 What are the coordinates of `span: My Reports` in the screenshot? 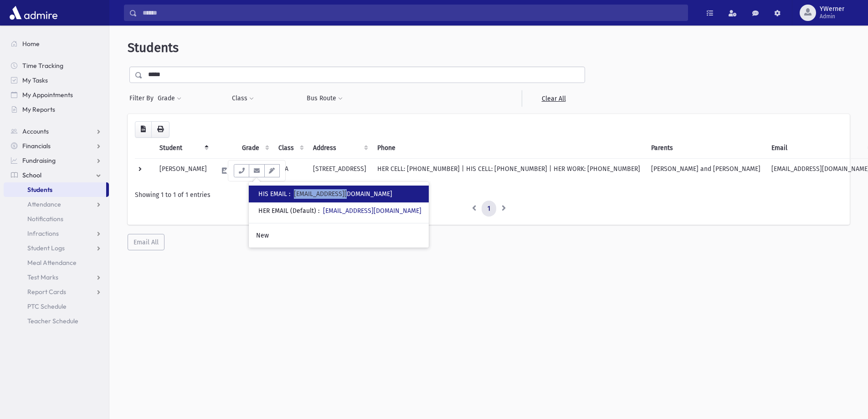 It's located at (38, 110).